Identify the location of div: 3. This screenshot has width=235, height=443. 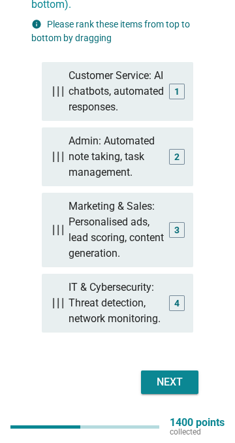
(177, 230).